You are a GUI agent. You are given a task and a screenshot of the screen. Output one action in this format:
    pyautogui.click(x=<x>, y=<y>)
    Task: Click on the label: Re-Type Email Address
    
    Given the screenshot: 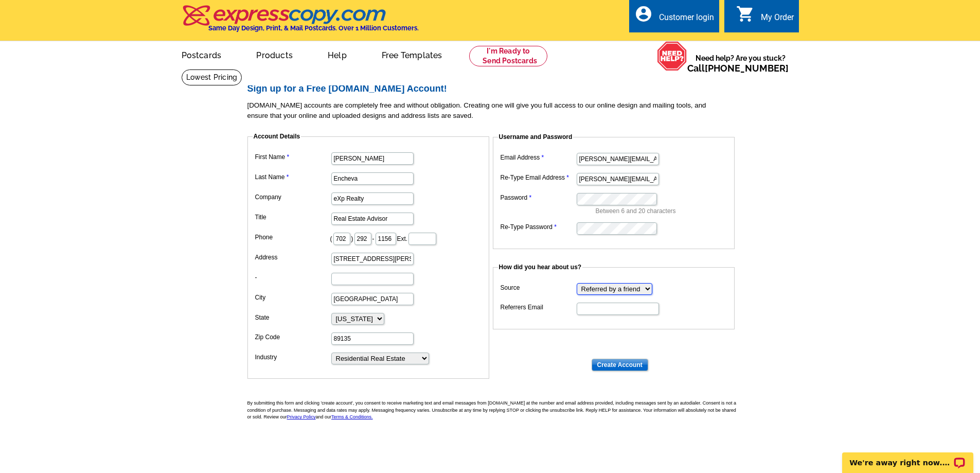 What is the action you would take?
    pyautogui.click(x=538, y=178)
    